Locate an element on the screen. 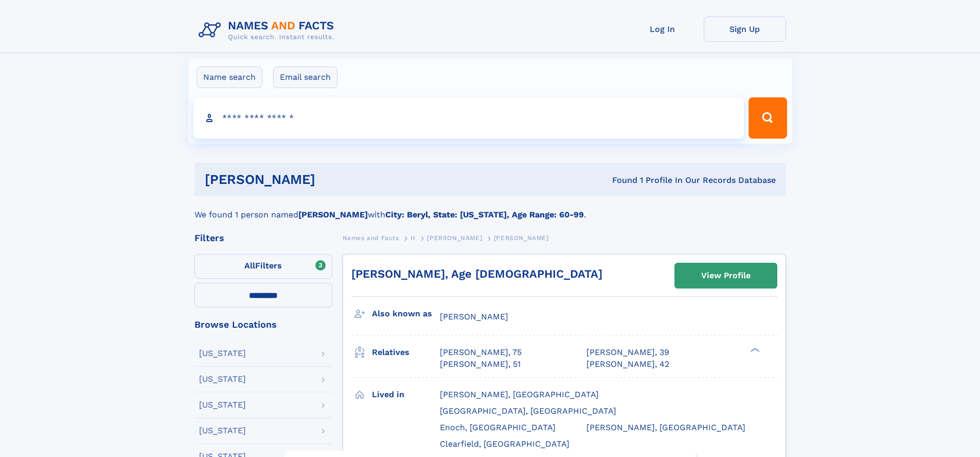 The height and width of the screenshot is (457, 980). input: search input is located at coordinates (469, 118).